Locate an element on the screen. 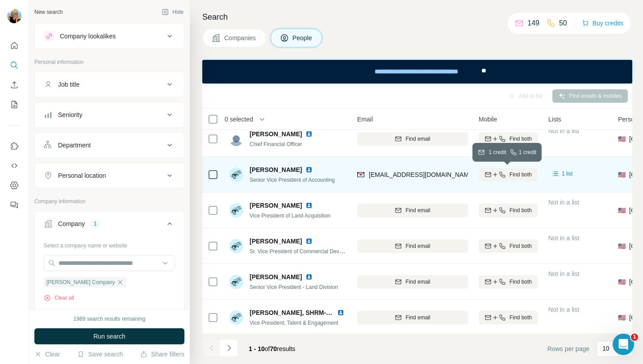  span: 70 is located at coordinates (274, 348).